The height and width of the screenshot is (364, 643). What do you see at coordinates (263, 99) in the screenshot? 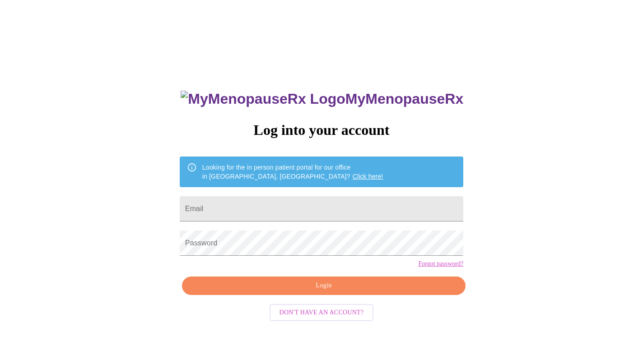
I see `img: MyMenopauseRx Logo` at bounding box center [263, 99].